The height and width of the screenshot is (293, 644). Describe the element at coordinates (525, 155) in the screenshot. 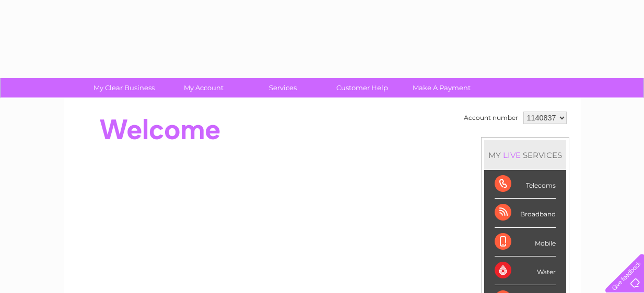

I see `div: MY SERVICES` at that location.